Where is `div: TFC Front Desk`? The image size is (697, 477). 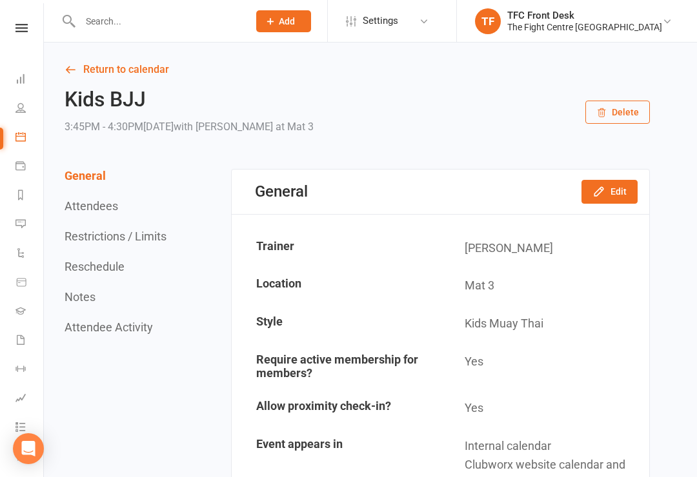
div: TFC Front Desk is located at coordinates (585, 15).